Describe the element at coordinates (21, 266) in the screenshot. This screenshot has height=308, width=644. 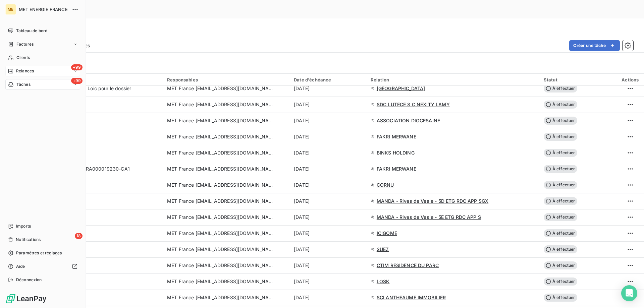
I see `span: Aide` at that location.